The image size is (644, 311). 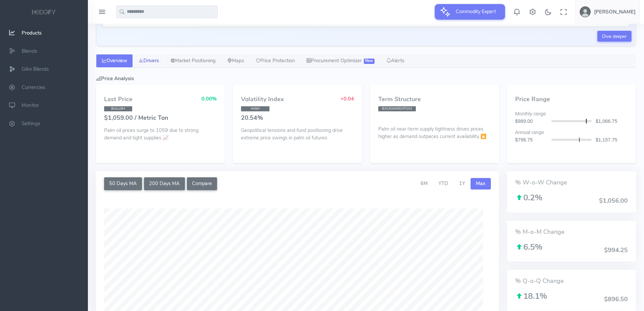 I want to click on h4: 20.54%, so click(x=297, y=118).